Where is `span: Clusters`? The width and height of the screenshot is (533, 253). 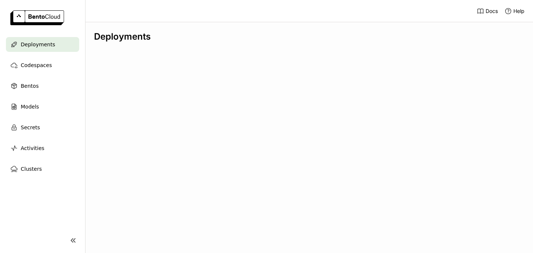
span: Clusters is located at coordinates (31, 169).